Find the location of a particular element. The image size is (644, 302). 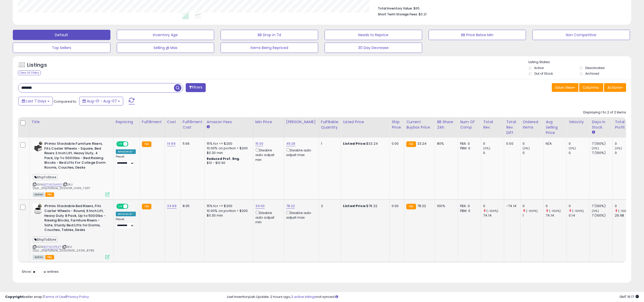

button: Filters is located at coordinates (196, 87).